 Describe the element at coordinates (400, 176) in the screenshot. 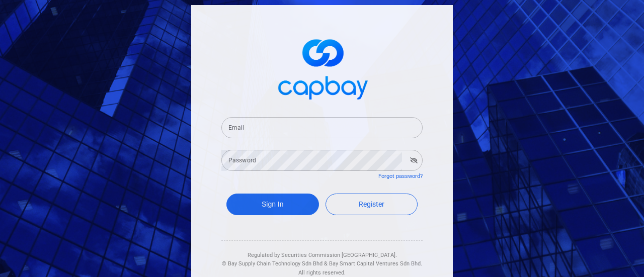

I see `a: Forgot password?` at that location.